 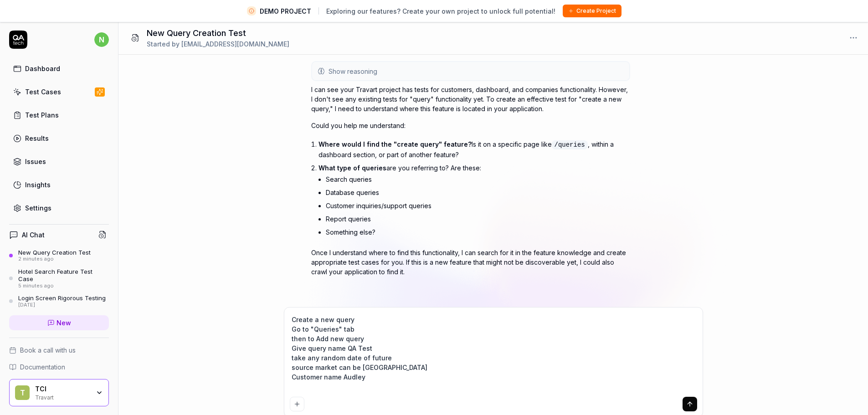 I want to click on div: Started by, so click(x=217, y=44).